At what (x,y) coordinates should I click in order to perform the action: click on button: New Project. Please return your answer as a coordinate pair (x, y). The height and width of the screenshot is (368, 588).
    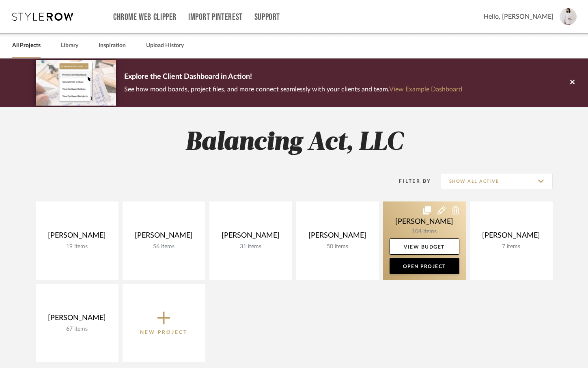
    Looking at the image, I should click on (164, 323).